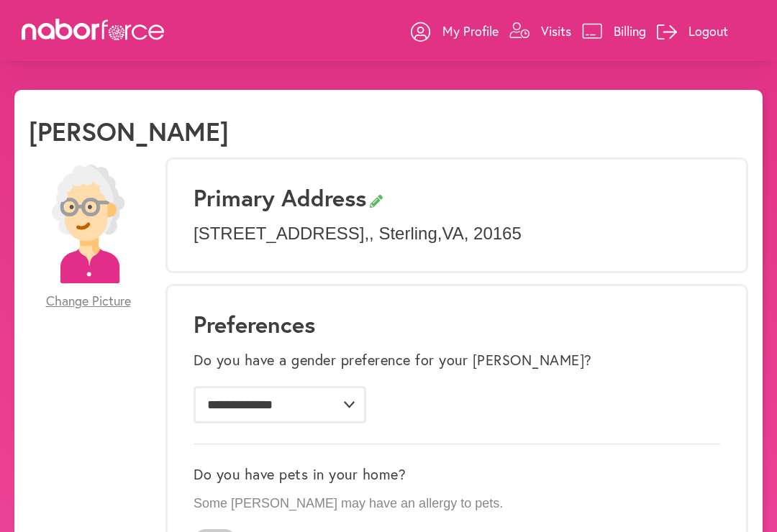  I want to click on img: efc20bcf08b0dac87679abea64c1faab.png, so click(88, 224).